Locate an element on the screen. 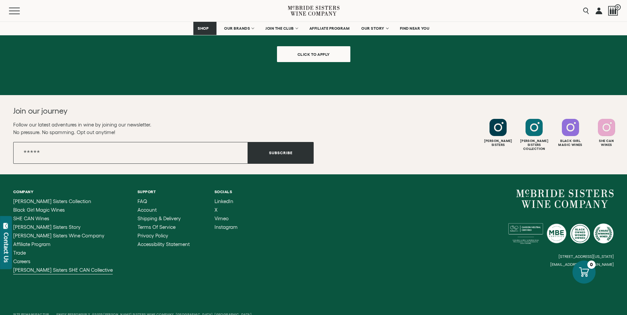 The height and width of the screenshot is (315, 627). a: Instagram is located at coordinates (226, 227).